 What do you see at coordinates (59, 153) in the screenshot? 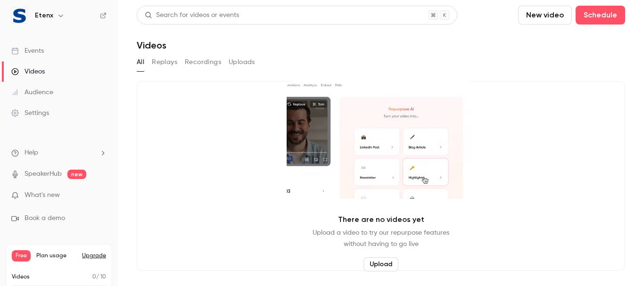
I see `li: help-dropdown-opener` at bounding box center [59, 153].